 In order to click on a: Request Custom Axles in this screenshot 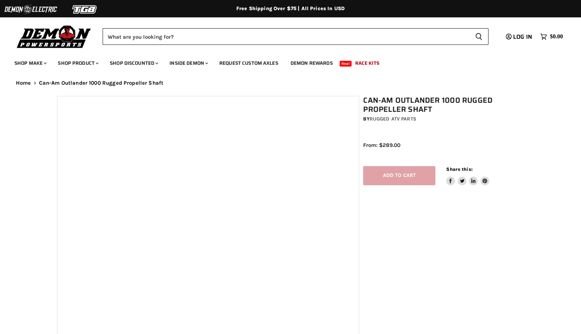, I will do `click(249, 63)`.